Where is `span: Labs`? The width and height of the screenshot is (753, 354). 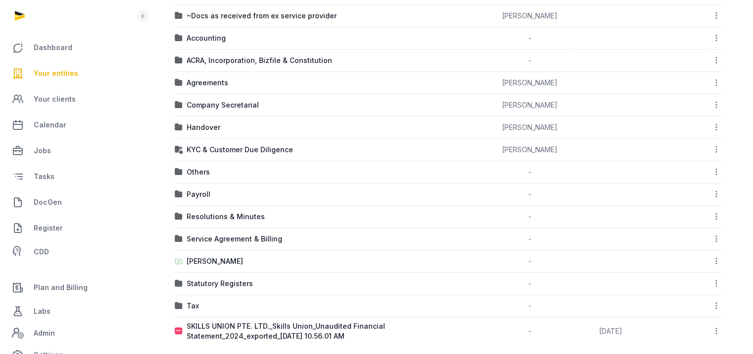 span: Labs is located at coordinates (42, 311).